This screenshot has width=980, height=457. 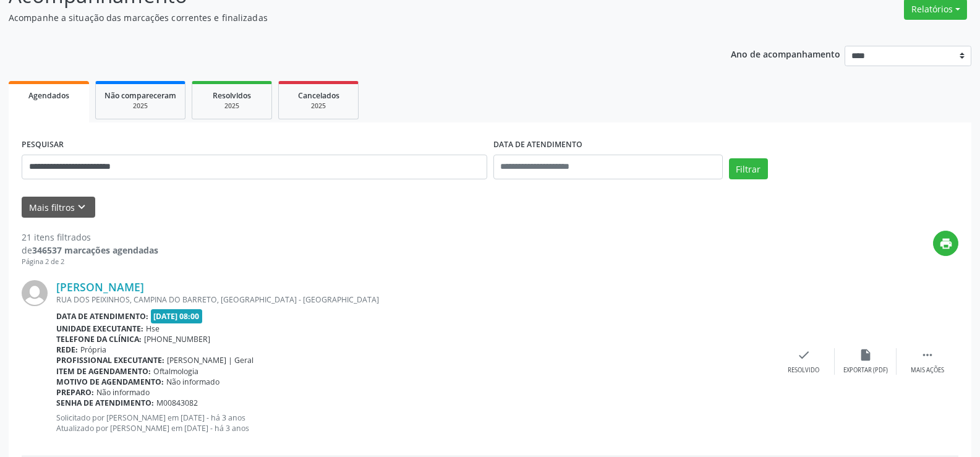 What do you see at coordinates (90, 262) in the screenshot?
I see `div: Página 2 de 2` at bounding box center [90, 262].